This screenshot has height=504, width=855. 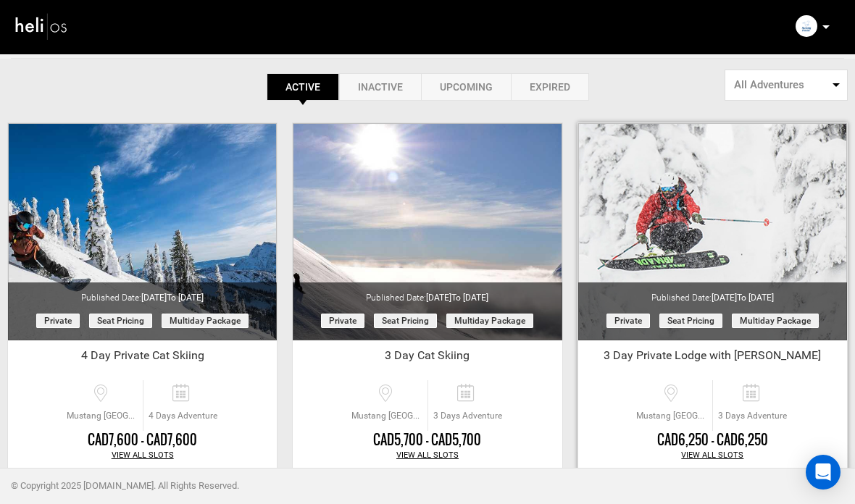 What do you see at coordinates (550, 87) in the screenshot?
I see `a: Expired` at bounding box center [550, 87].